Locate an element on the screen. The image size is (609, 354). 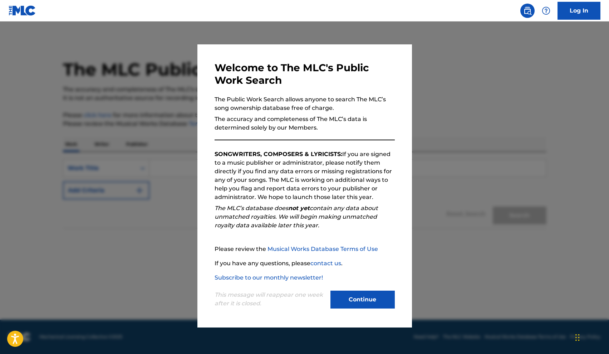
img: MLC Logo is located at coordinates (22, 10).